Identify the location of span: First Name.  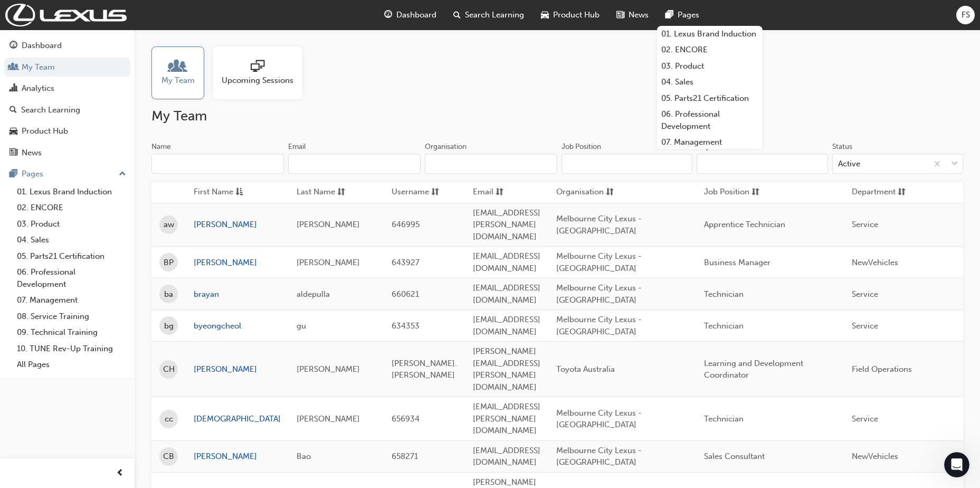
(213, 192).